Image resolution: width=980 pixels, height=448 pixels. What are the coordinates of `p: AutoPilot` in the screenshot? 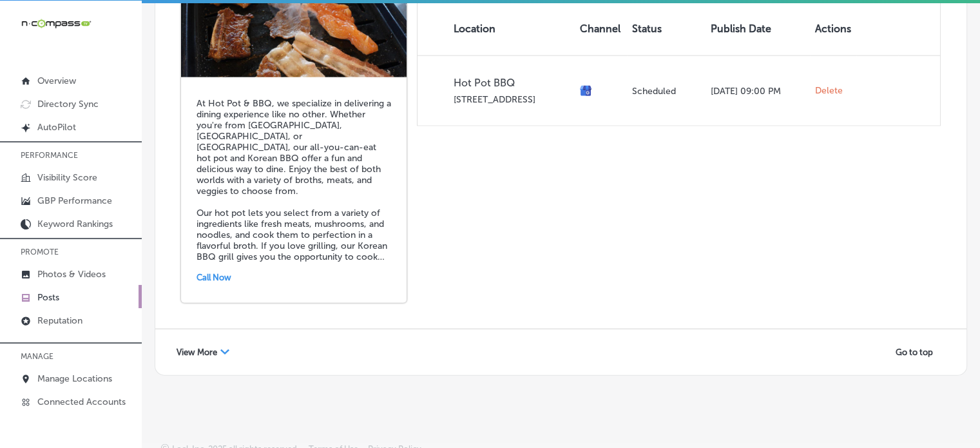 It's located at (56, 127).